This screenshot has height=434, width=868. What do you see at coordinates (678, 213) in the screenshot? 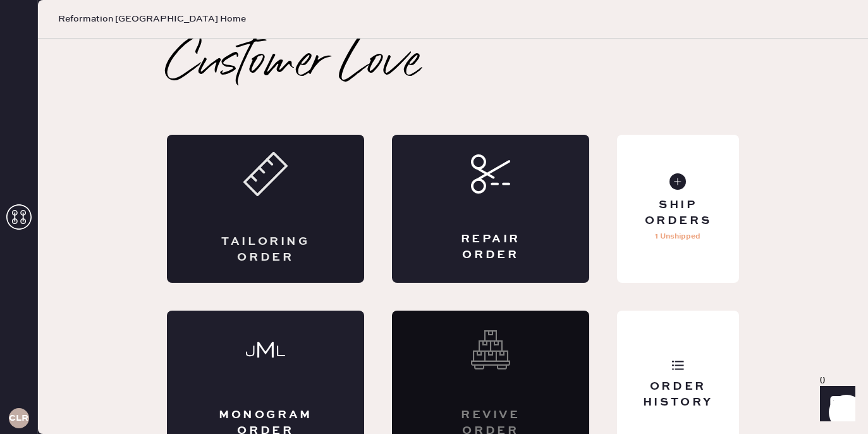
I see `div: Ship Orders` at bounding box center [678, 213].